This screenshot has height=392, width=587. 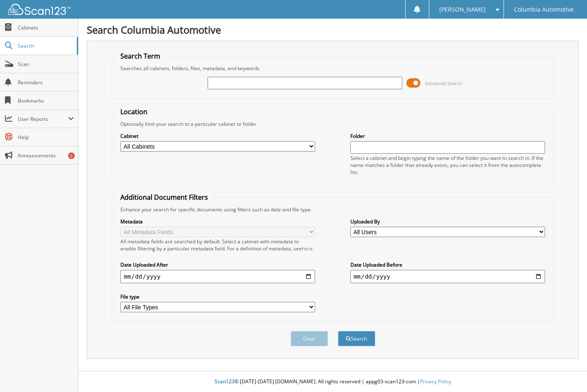 I want to click on div: Optionally limit your search to a particular cabinet or folder, so click(x=333, y=124).